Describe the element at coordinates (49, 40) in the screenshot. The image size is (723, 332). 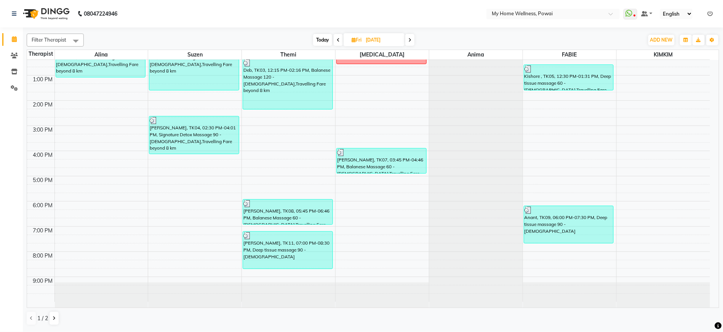
I see `span: Filter Therapist` at that location.